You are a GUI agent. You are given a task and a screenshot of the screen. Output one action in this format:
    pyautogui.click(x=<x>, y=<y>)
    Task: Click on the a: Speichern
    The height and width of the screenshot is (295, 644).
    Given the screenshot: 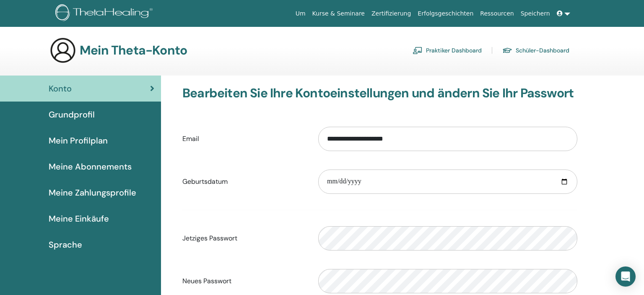 What is the action you would take?
    pyautogui.click(x=536, y=13)
    